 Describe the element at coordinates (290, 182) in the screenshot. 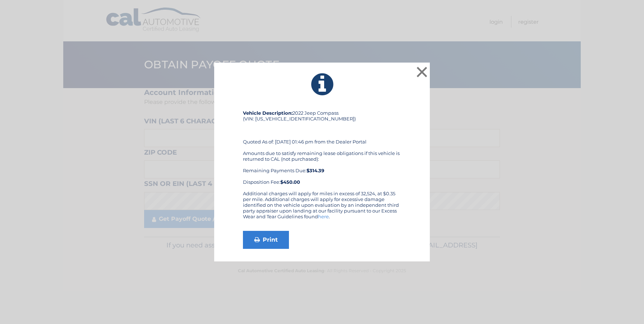

I see `strong: $450.00` at that location.